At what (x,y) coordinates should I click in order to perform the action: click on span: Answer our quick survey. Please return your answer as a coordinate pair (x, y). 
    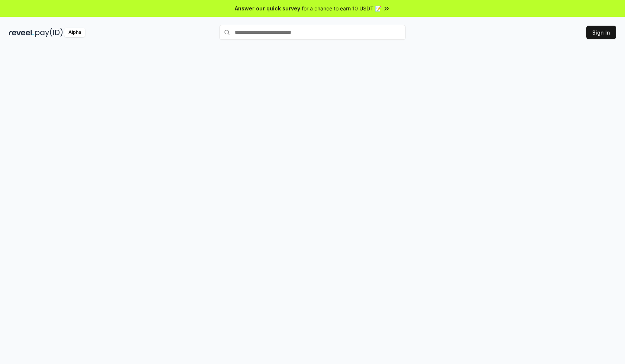
    Looking at the image, I should click on (267, 8).